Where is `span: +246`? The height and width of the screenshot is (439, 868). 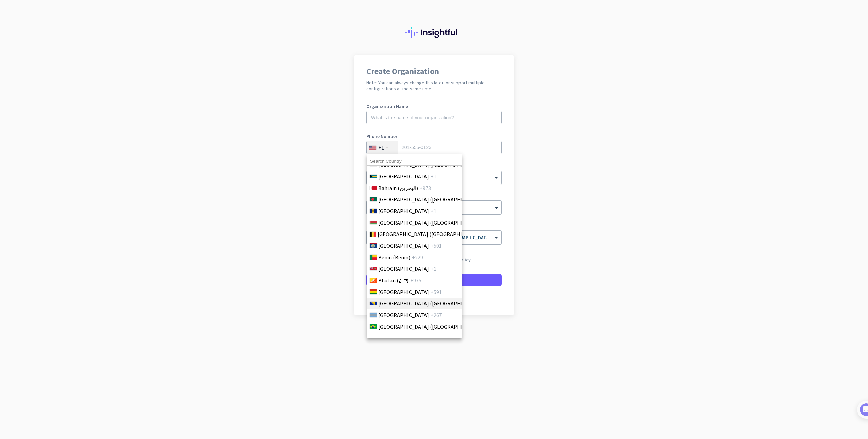
span: +246 is located at coordinates (435, 337).